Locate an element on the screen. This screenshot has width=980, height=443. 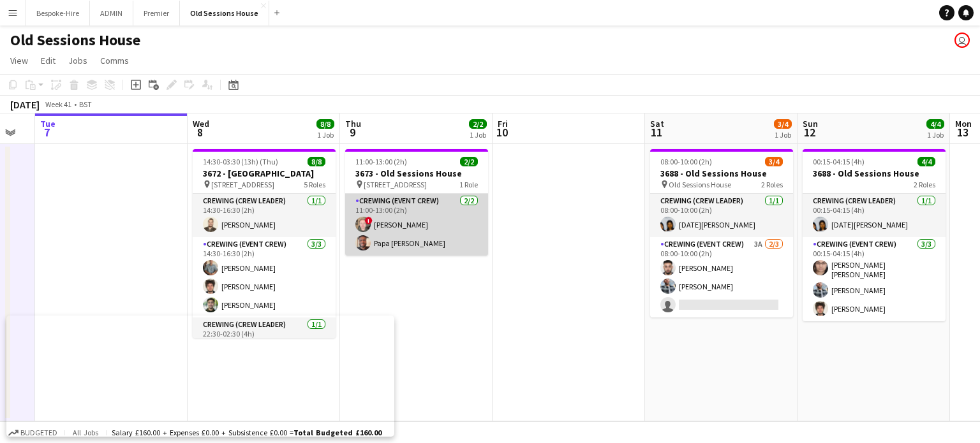
a: Comms is located at coordinates (114, 61).